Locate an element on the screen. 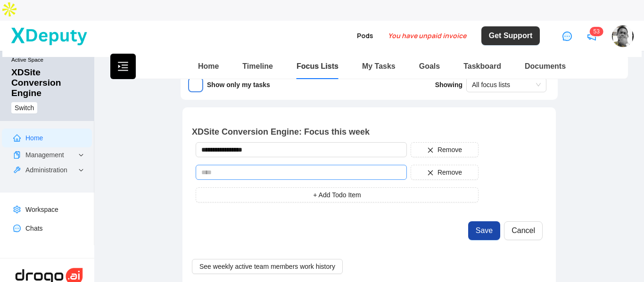 The height and width of the screenshot is (282, 644). a: Pods is located at coordinates (365, 35).